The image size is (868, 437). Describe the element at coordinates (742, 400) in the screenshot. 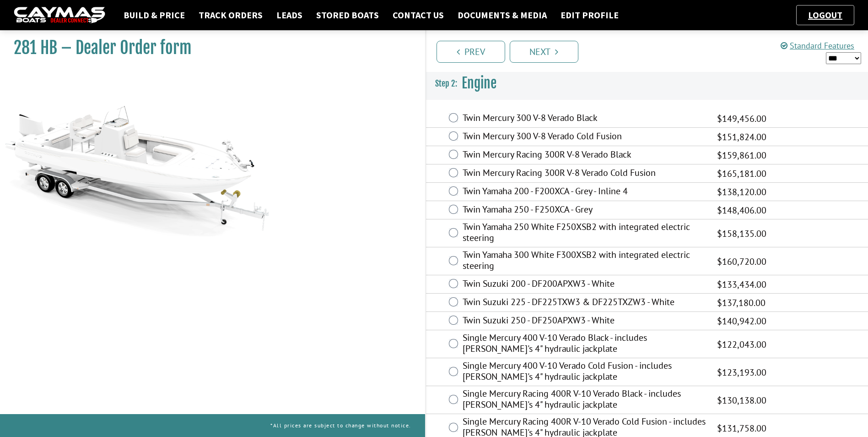

I see `span: $130,138.00` at that location.